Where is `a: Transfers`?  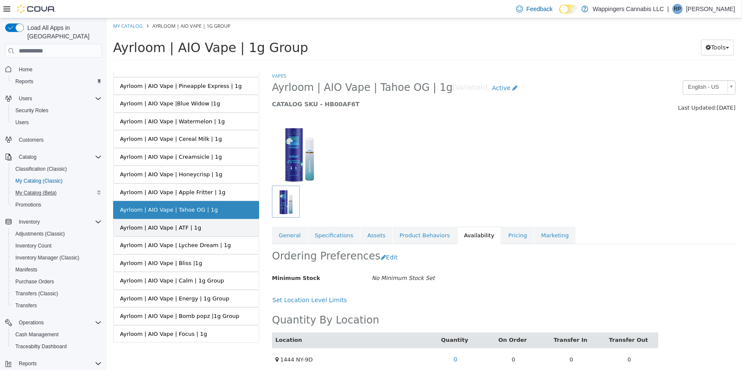 a: Transfers is located at coordinates (26, 305).